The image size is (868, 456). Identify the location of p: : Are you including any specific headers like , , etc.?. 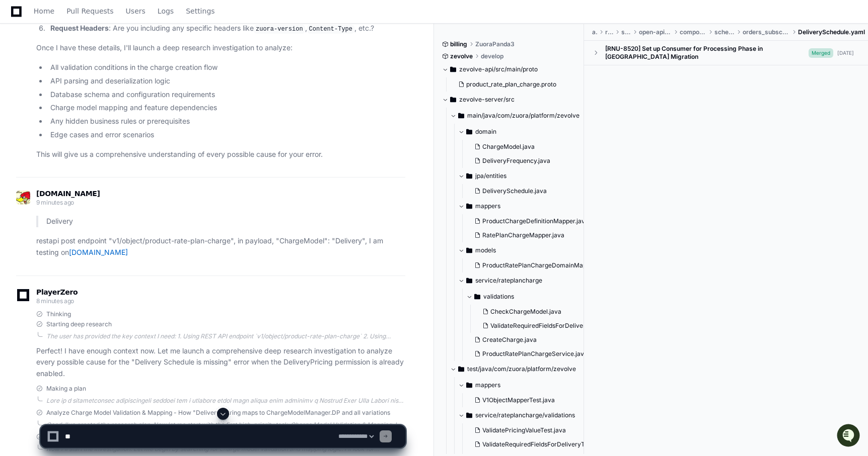
(227, 29).